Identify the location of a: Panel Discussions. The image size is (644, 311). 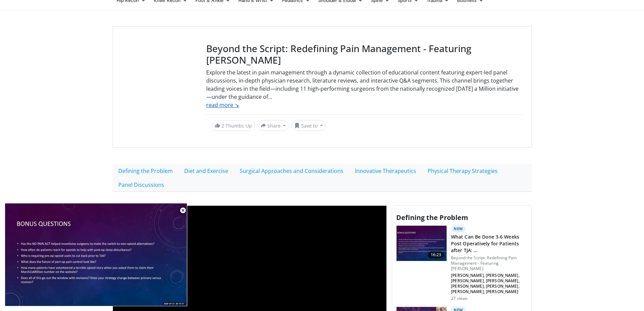
(141, 184).